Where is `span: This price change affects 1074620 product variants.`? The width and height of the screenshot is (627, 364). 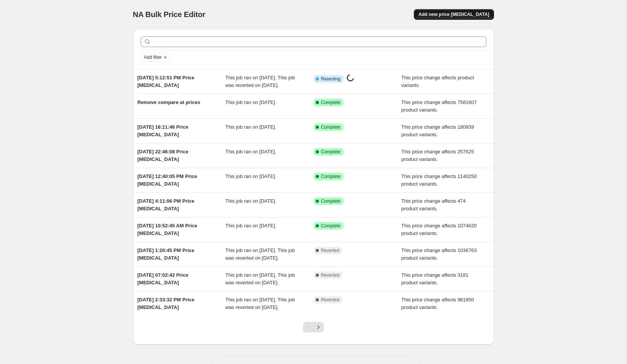
span: This price change affects 1074620 product variants. is located at coordinates (439, 230).